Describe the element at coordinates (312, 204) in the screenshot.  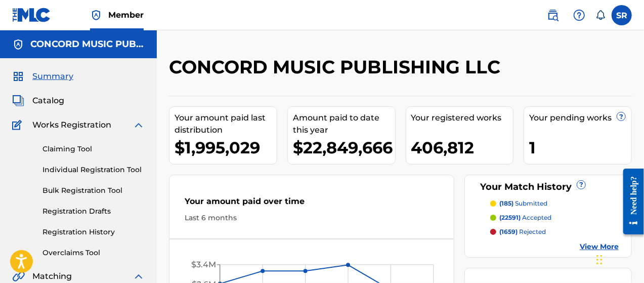
I see `div: Your amount paid over time` at that location.